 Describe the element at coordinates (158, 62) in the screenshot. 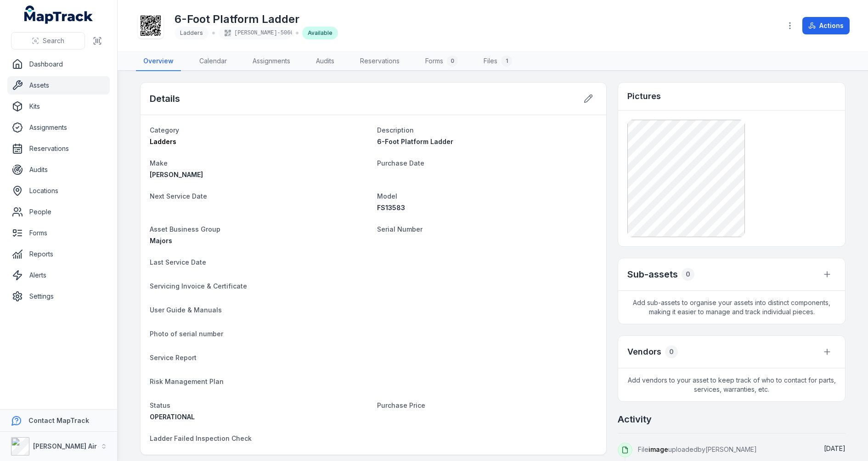

I see `a: Overview` at that location.